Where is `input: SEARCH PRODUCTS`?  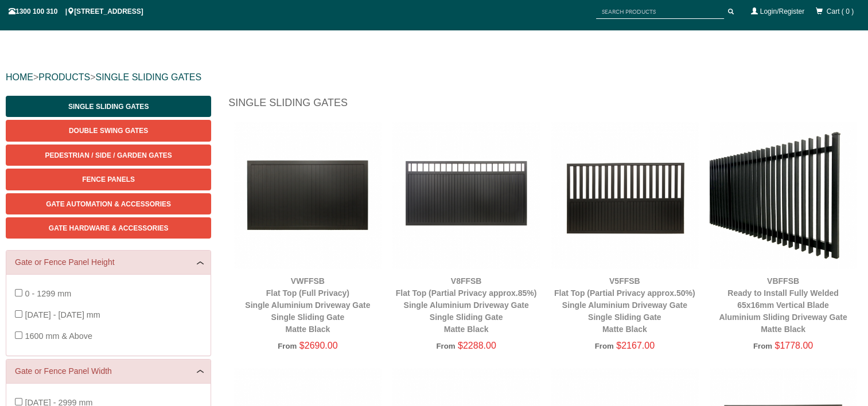
input: SEARCH PRODUCTS is located at coordinates (659, 12).